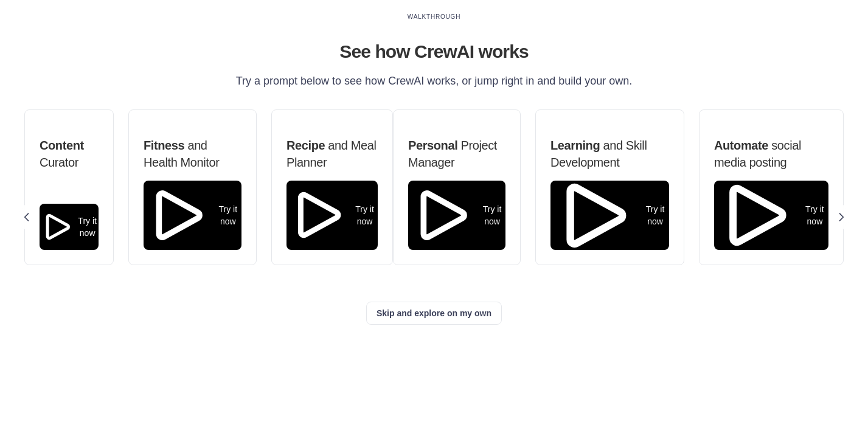  Describe the element at coordinates (434, 17) in the screenshot. I see `div: WALKTHROUGH` at that location.